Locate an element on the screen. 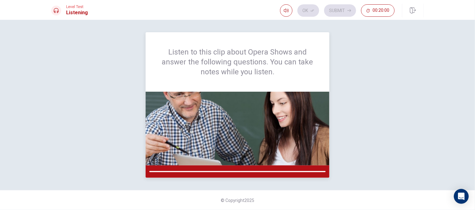  button: 00:20:00 is located at coordinates (378, 11).